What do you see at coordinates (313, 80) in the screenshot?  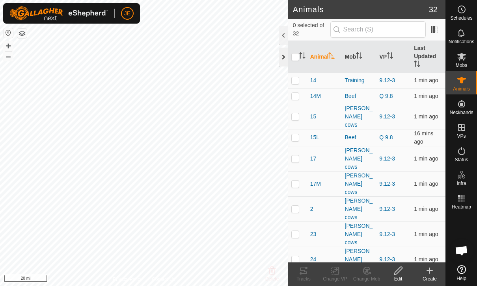 I see `span: 14` at bounding box center [313, 80].